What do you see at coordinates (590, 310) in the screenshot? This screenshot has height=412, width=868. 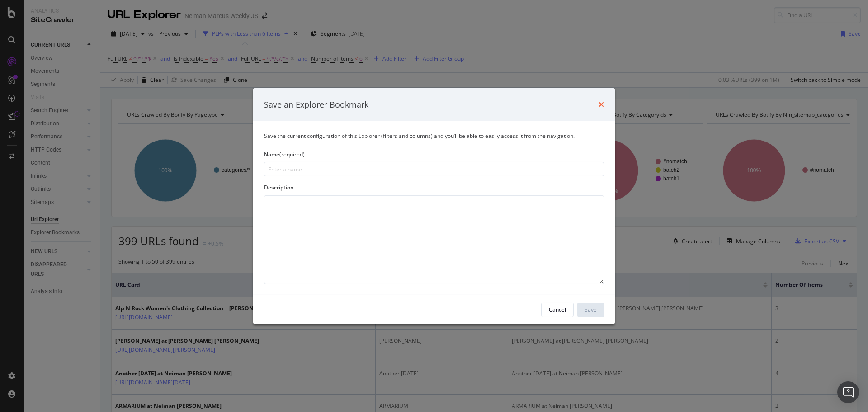 I see `button: Save` at bounding box center [590, 310].